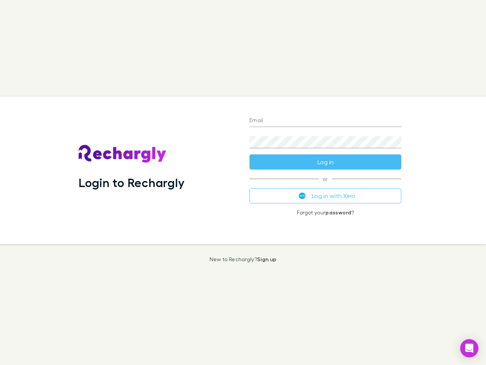  I want to click on img: Xero's logo, so click(302, 196).